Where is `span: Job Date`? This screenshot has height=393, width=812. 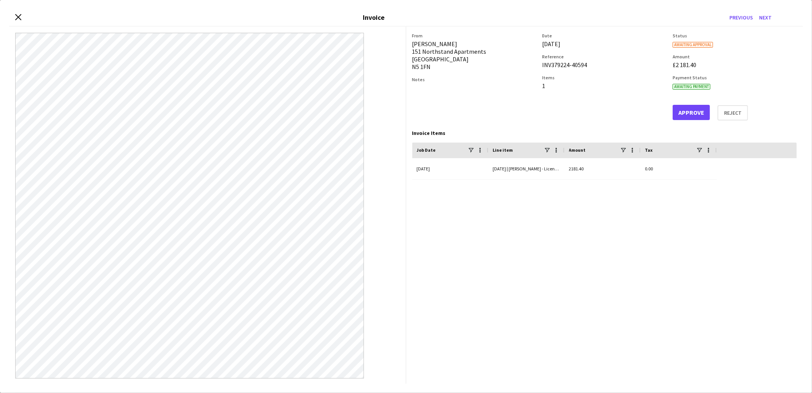 span: Job Date is located at coordinates (426, 150).